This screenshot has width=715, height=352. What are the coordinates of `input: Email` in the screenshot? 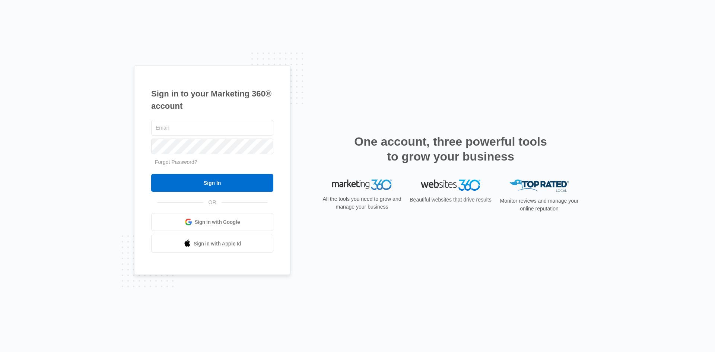 It's located at (212, 128).